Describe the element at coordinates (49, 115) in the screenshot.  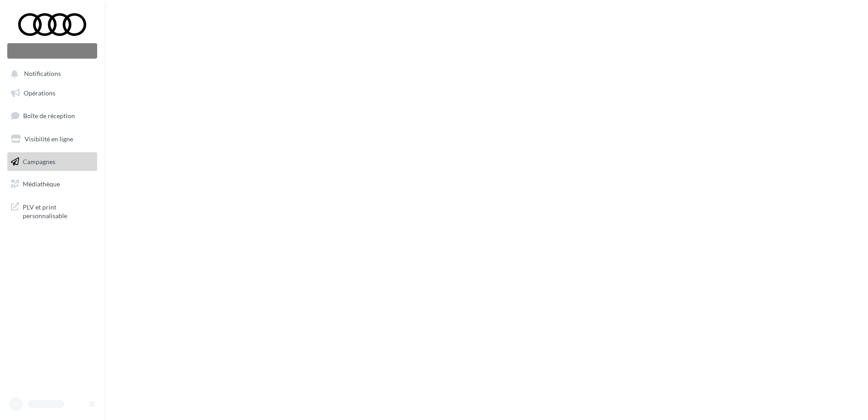
I see `span: Boîte de réception` at that location.